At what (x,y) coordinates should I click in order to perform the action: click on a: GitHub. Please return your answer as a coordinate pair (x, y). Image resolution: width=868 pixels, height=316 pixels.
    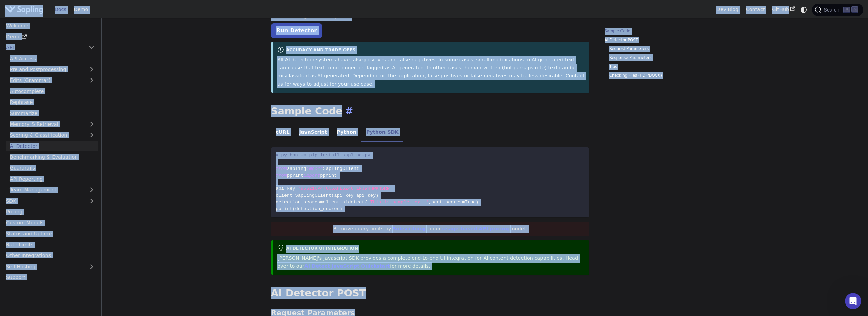
    Looking at the image, I should click on (783, 9).